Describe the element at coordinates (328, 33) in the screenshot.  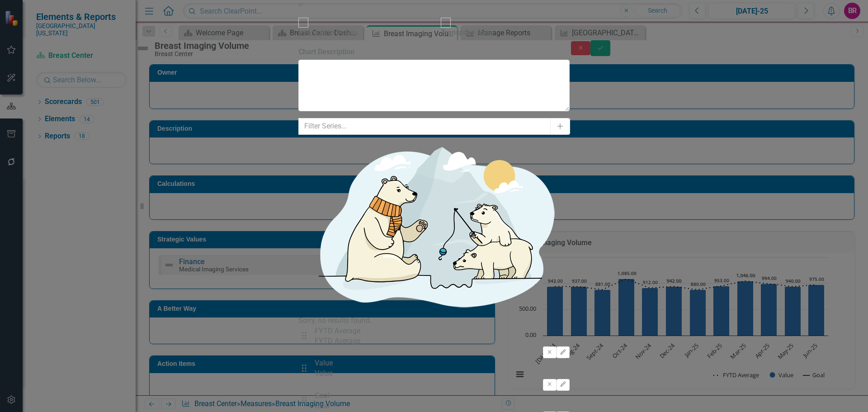
I see `div: Interpolate Values` at that location.